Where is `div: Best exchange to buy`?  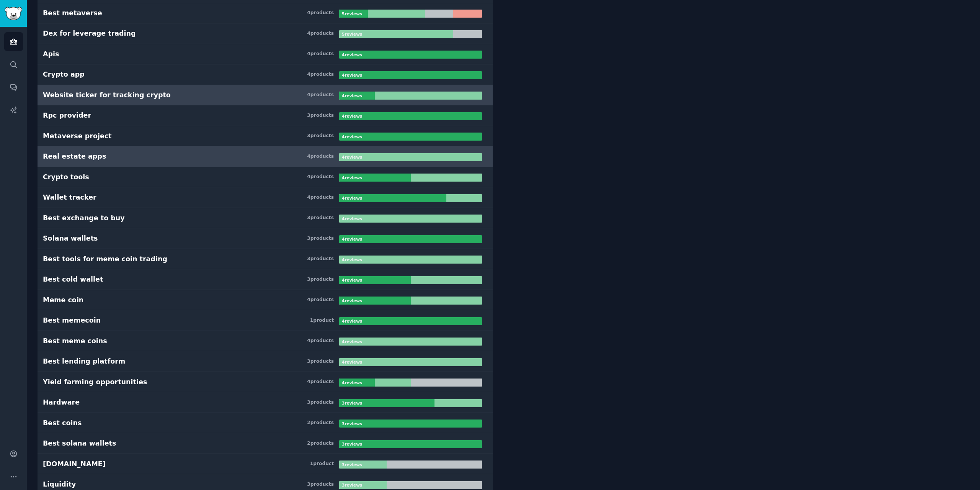 div: Best exchange to buy is located at coordinates (84, 218).